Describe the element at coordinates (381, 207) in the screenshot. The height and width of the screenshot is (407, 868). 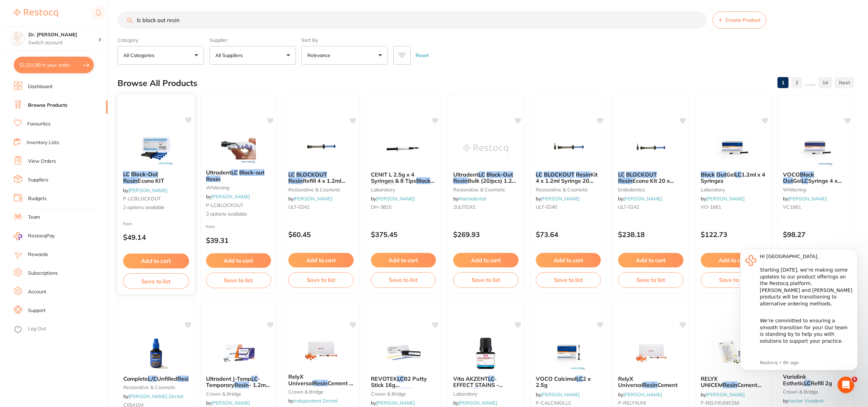
I see `span: DH-3815` at that location.